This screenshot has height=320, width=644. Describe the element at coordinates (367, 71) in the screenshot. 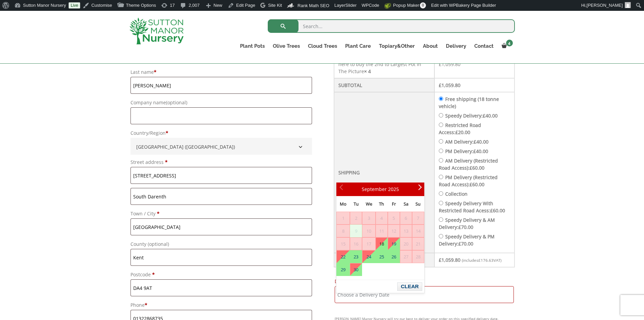

I see `strong: × 4` at that location.